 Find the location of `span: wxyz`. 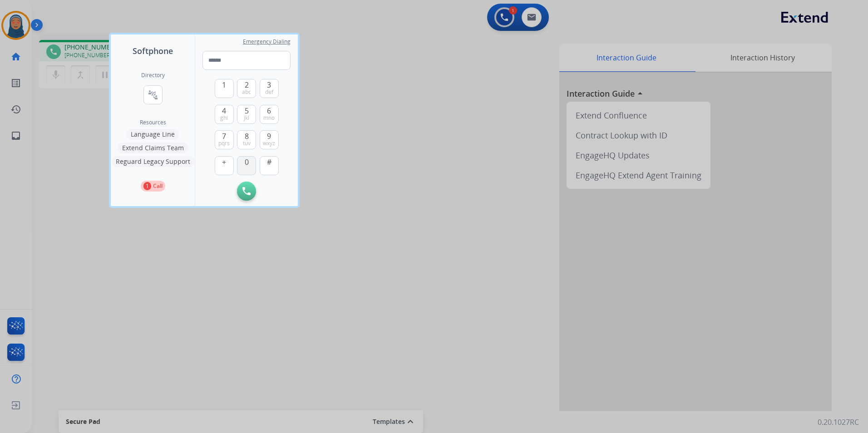

span: wxyz is located at coordinates (269, 144).